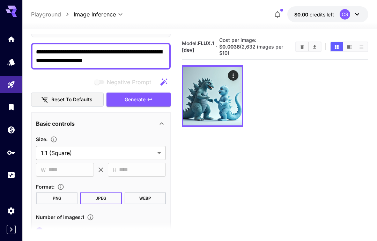 The height and width of the screenshot is (241, 377). Describe the element at coordinates (314, 14) in the screenshot. I see `div: $0.00` at that location.